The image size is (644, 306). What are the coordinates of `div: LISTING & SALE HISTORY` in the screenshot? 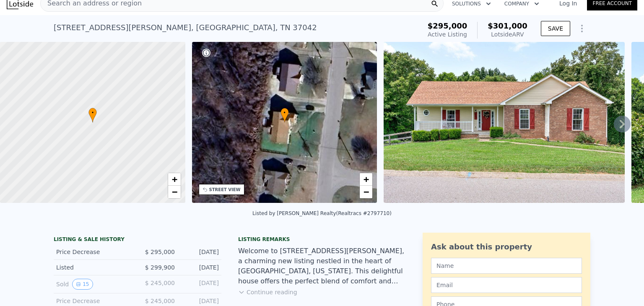 It's located at (138, 240).